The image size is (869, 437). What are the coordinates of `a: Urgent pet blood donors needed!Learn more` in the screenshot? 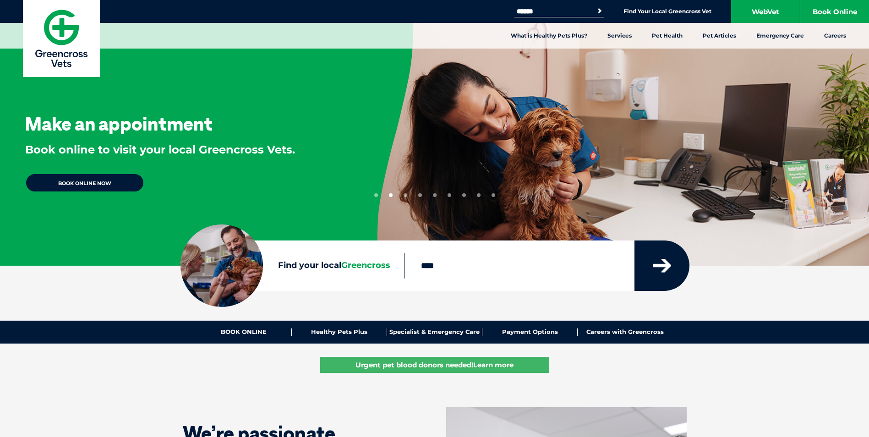 It's located at (435, 365).